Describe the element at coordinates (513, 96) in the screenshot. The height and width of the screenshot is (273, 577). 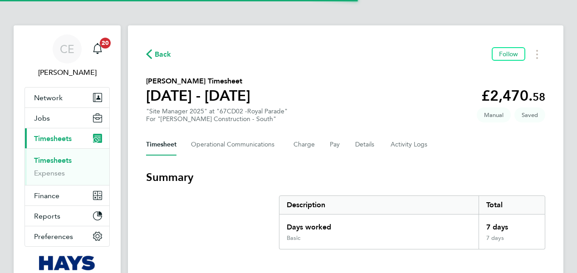
I see `app-decimal: £2,470.` at that location.